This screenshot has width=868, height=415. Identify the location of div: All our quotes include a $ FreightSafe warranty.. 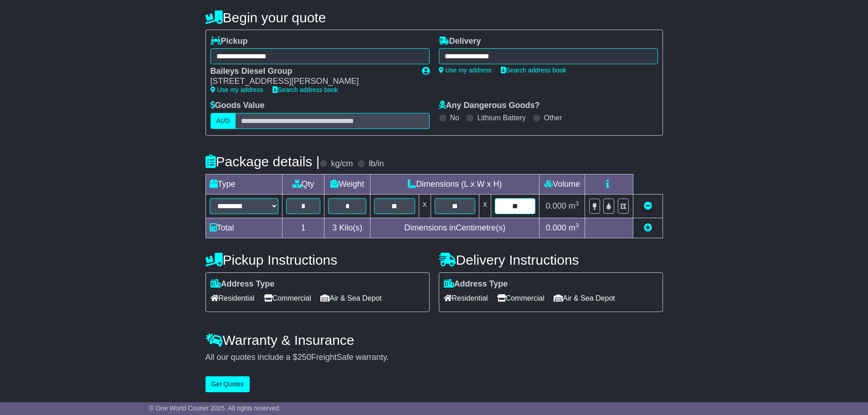
(434, 358).